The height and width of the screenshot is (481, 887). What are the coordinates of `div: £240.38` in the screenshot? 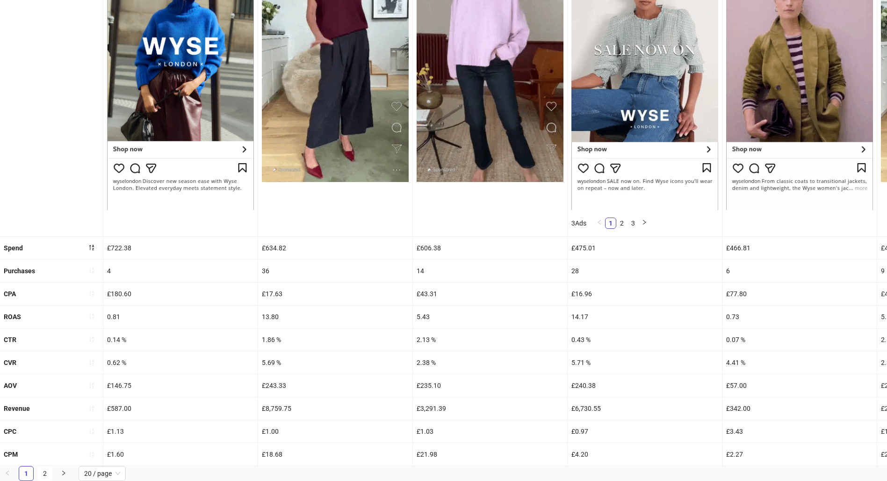 It's located at (645, 385).